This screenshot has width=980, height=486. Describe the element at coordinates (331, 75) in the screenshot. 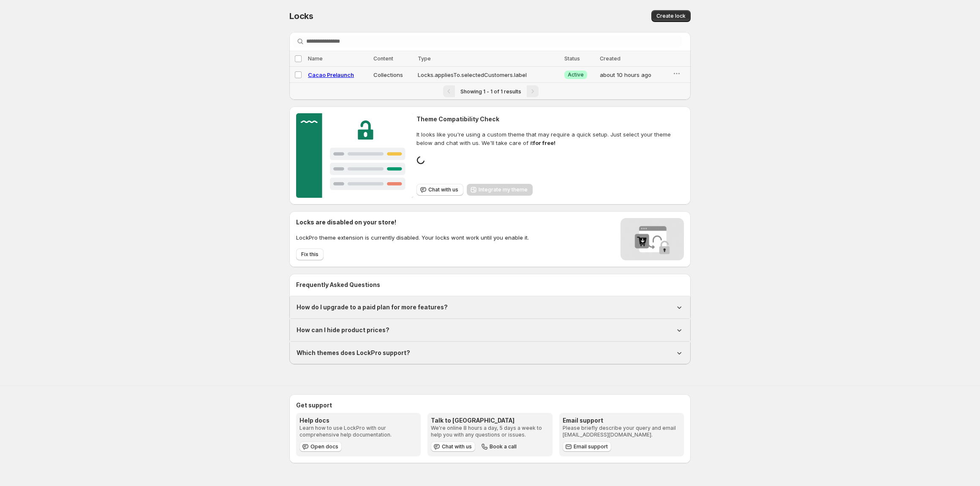

I see `span: Cacao Prelaunch` at that location.